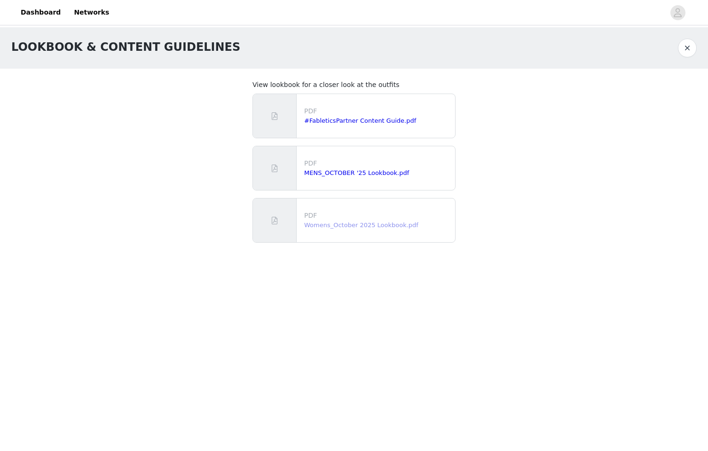 The width and height of the screenshot is (708, 451). What do you see at coordinates (126, 47) in the screenshot?
I see `h1: LOOKBOOK & CONTENT GUIDELINES` at bounding box center [126, 47].